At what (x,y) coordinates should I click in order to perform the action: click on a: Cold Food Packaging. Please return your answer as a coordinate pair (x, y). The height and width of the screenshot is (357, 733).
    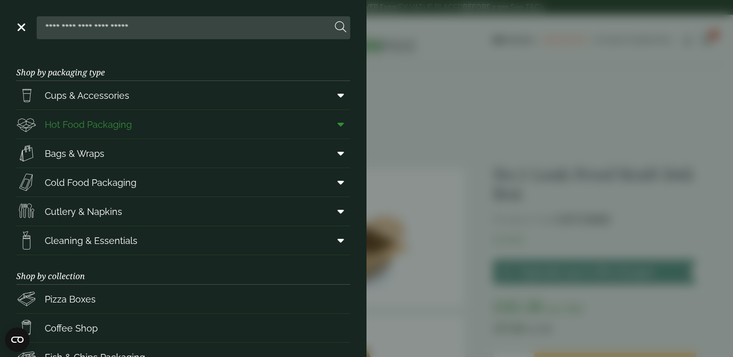
    Looking at the image, I should click on (183, 182).